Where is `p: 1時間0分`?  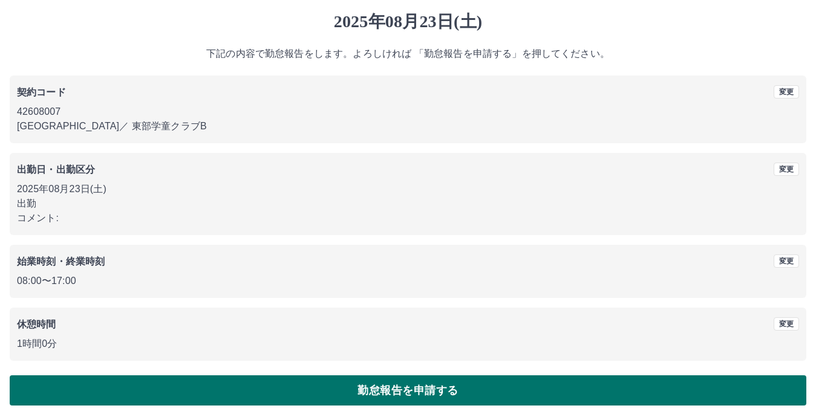
p: 1時間0分 is located at coordinates (408, 344).